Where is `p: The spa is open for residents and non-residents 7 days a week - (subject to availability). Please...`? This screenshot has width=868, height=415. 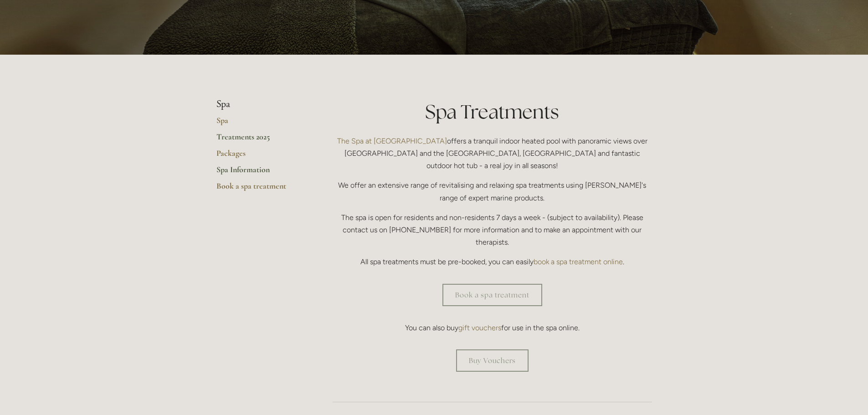
p: The spa is open for residents and non-residents 7 days a week - (subject to availability). Please... is located at coordinates (492, 230).